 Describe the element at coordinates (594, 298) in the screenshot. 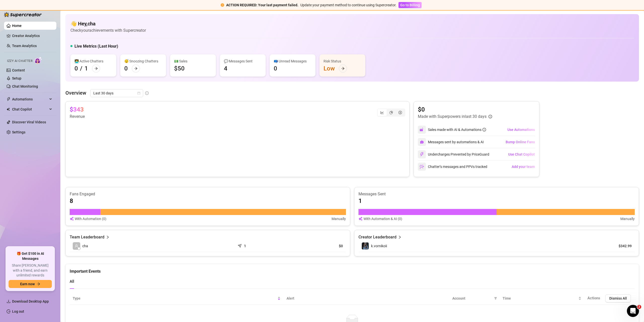

I see `span: Actions` at that location.